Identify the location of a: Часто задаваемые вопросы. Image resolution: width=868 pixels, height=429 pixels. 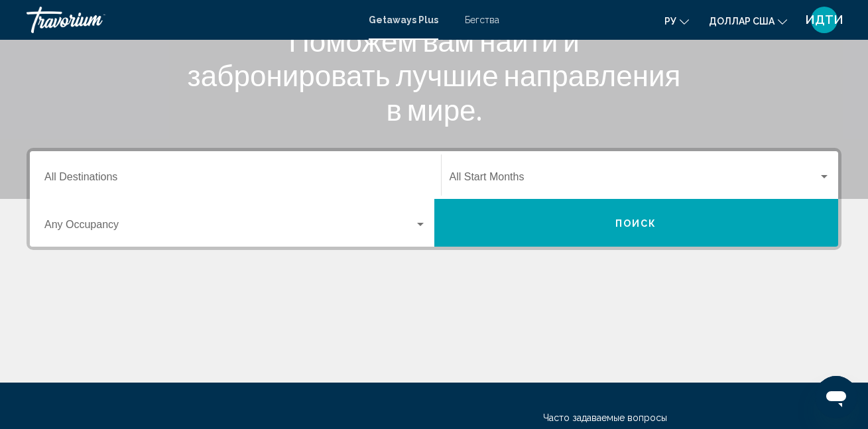
(604, 417).